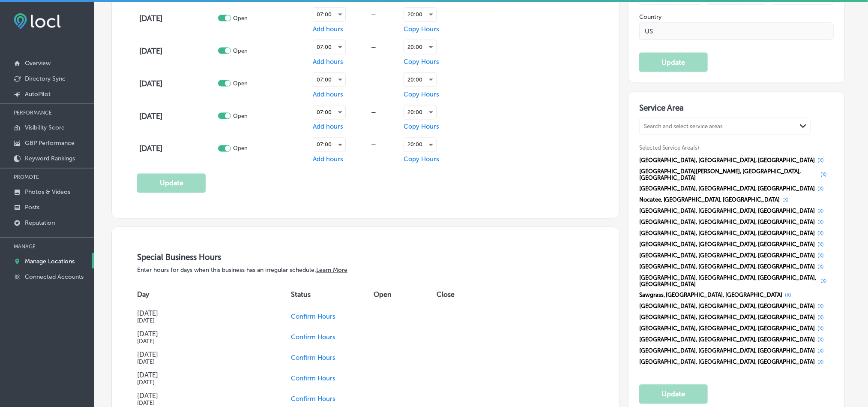  What do you see at coordinates (32, 207) in the screenshot?
I see `p: Posts` at bounding box center [32, 207].